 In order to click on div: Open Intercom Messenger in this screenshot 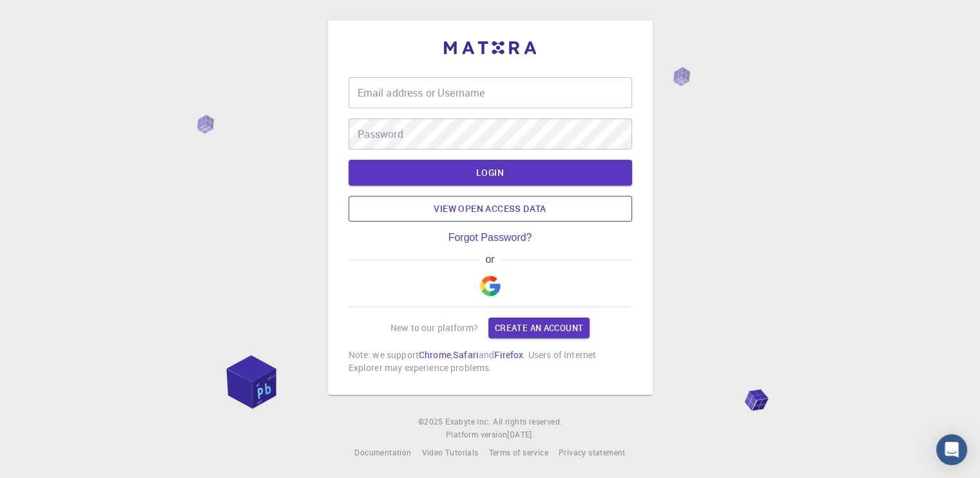, I will do `click(952, 450)`.